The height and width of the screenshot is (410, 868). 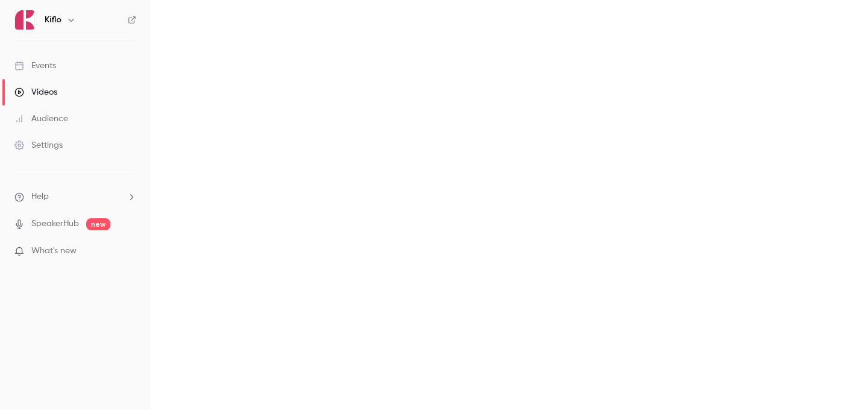 What do you see at coordinates (39, 146) in the screenshot?
I see `div: Settings` at bounding box center [39, 146].